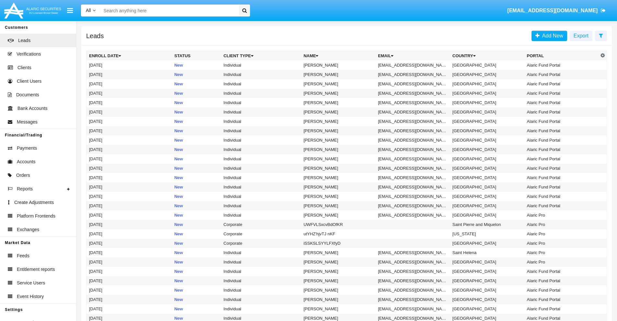  I want to click on span: Bank Accounts, so click(32, 108).